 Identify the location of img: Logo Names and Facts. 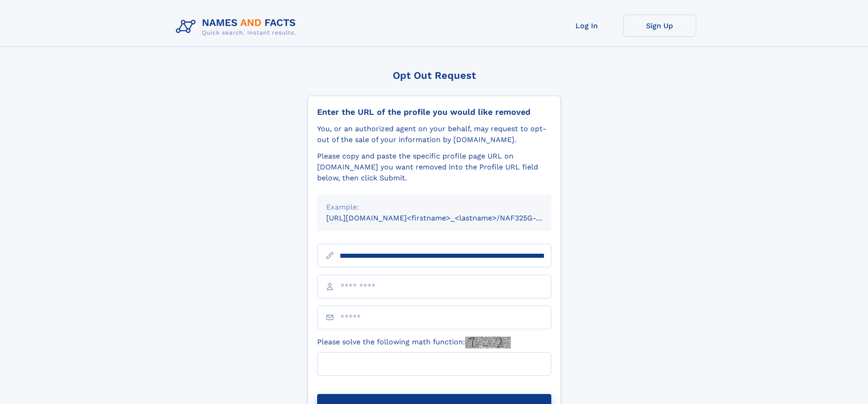
(238, 27).